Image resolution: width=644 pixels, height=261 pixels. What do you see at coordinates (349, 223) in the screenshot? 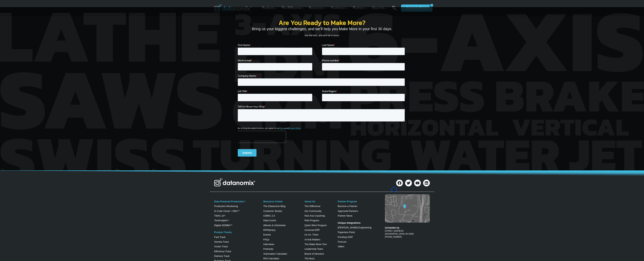
I see `strong: Unique Integrations` at bounding box center [349, 223].